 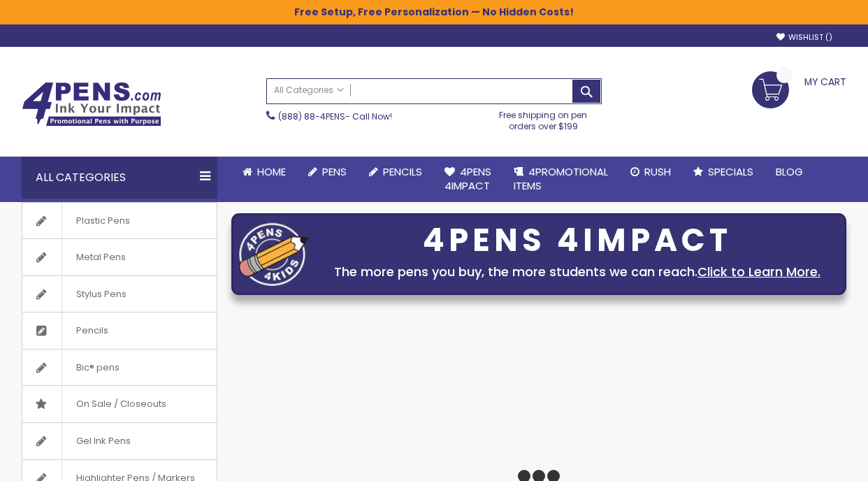 I want to click on div: 4PENS 4IMPACT, so click(x=577, y=240).